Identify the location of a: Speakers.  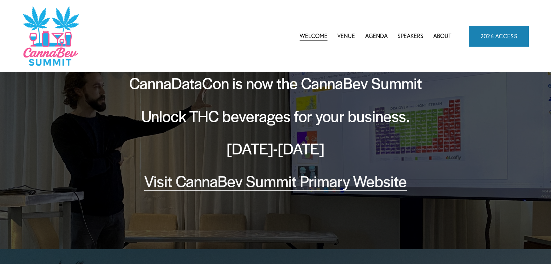
(410, 36).